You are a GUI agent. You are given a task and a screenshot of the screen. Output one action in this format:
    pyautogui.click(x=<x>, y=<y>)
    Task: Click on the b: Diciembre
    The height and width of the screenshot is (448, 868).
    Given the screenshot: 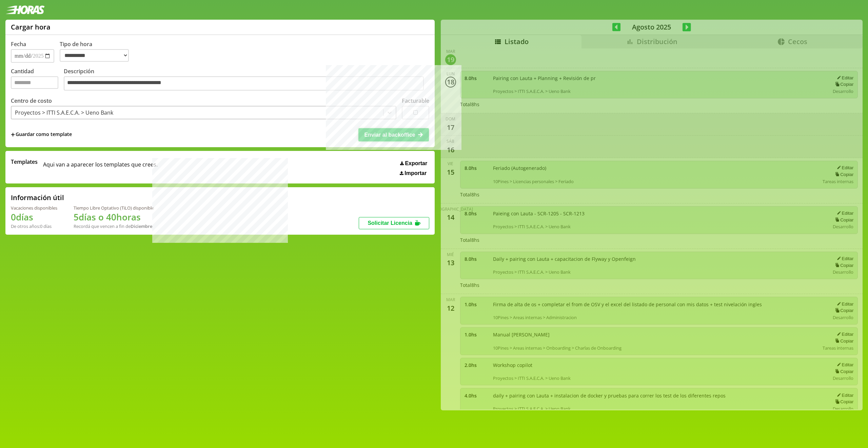 What is the action you would take?
    pyautogui.click(x=141, y=226)
    